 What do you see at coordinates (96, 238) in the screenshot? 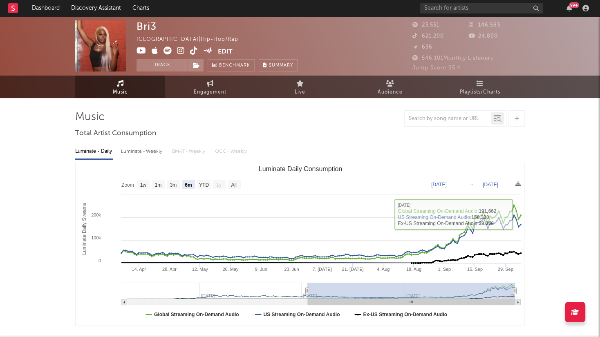
I see `text: 100k` at bounding box center [96, 238].